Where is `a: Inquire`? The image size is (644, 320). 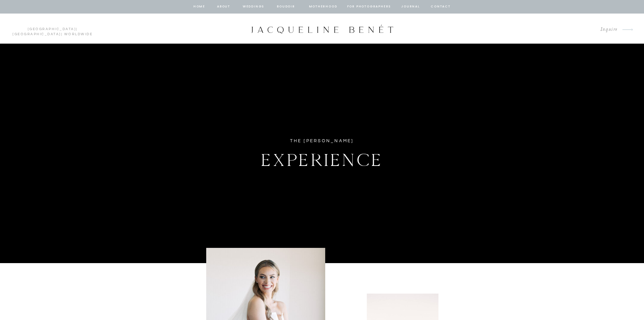 a: Inquire is located at coordinates (606, 29).